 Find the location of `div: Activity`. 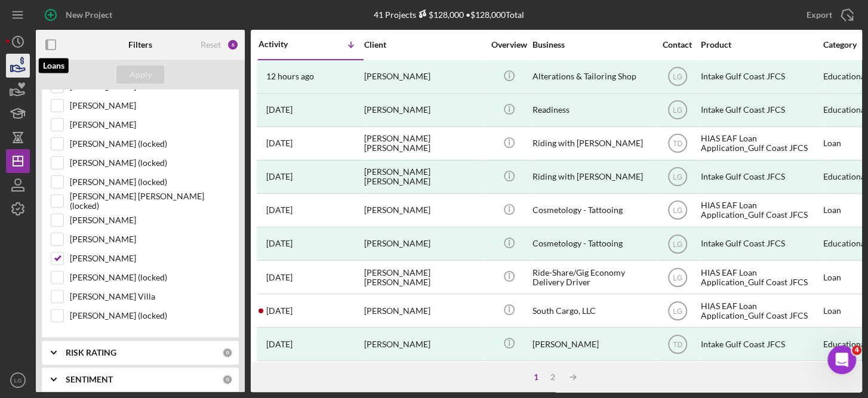

div: Activity is located at coordinates (285, 44).